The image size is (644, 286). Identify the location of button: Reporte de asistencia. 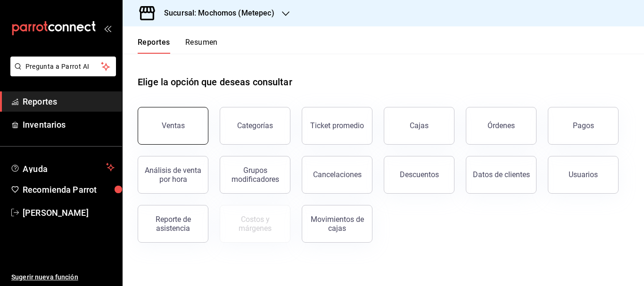
(173, 224).